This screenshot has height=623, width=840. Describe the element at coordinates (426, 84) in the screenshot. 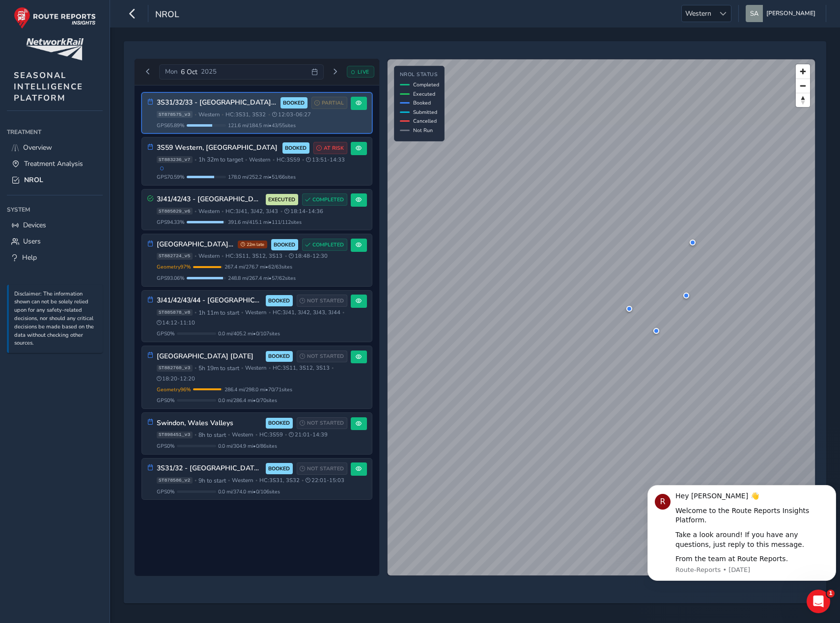

I see `span: Completed` at that location.